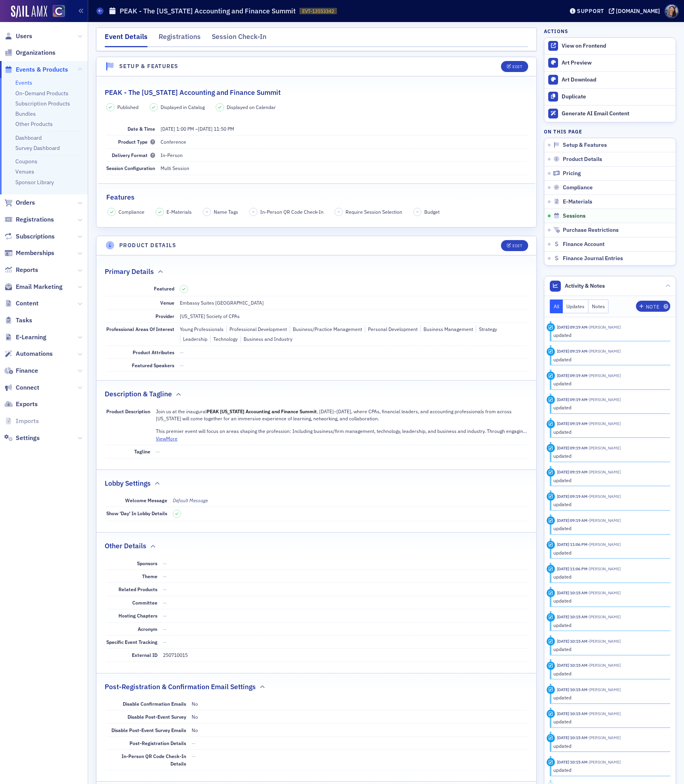  What do you see at coordinates (610, 96) in the screenshot?
I see `button: Duplicate` at bounding box center [610, 96].